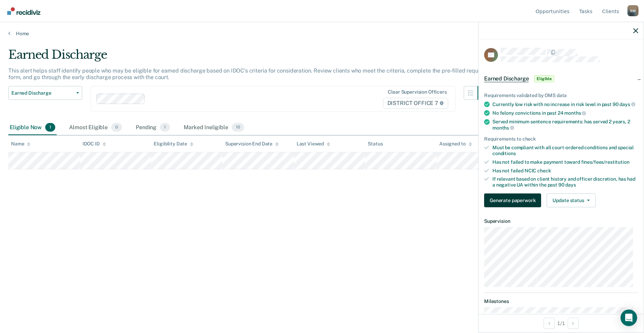 Image resolution: width=644 pixels, height=333 pixels. What do you see at coordinates (566, 182) in the screenshot?
I see `div: If relevant based on client history and officer discretion, has had a negative UA within the past 90` at bounding box center [566, 182].